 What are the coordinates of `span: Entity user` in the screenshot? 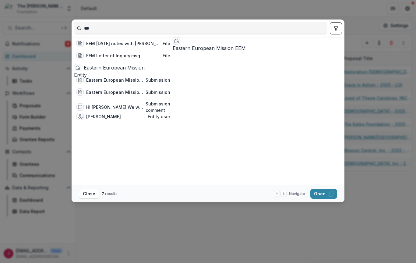 It's located at (159, 116).